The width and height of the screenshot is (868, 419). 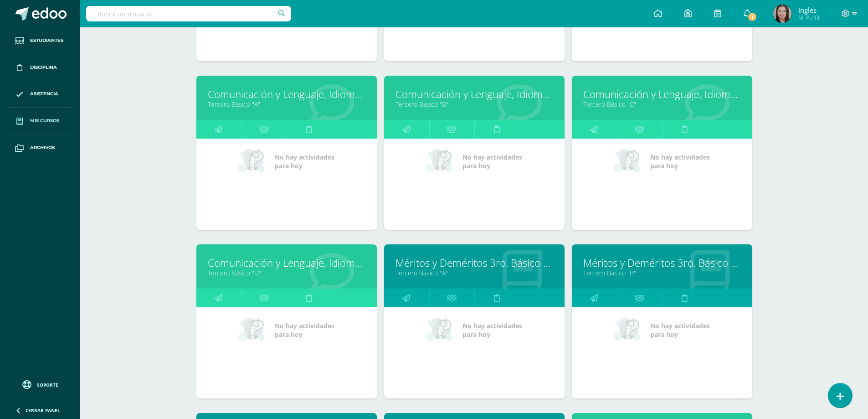 What do you see at coordinates (809, 17) in the screenshot?
I see `span: Mi Perfil` at bounding box center [809, 17].